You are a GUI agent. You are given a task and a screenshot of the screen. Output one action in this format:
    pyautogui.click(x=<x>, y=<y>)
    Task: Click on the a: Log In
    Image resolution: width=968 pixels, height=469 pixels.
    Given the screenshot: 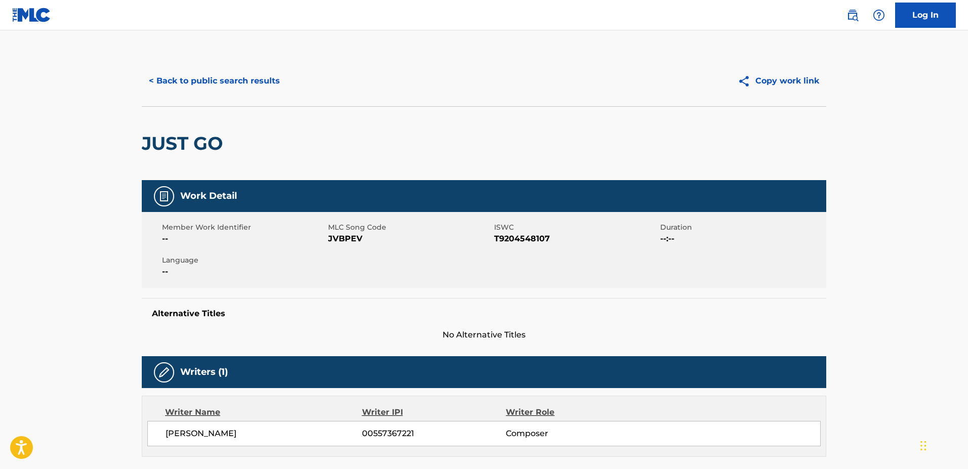 What is the action you would take?
    pyautogui.click(x=926, y=15)
    